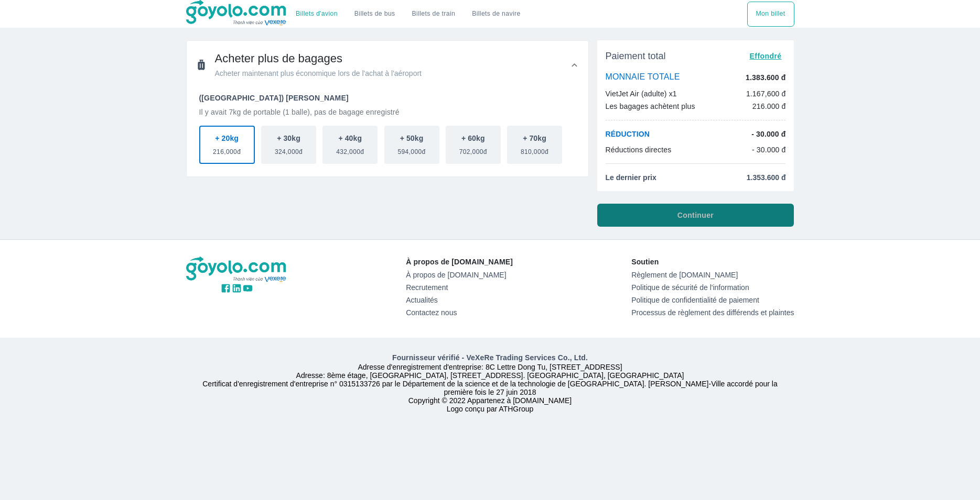  I want to click on span: Le dernier prix, so click(631, 178).